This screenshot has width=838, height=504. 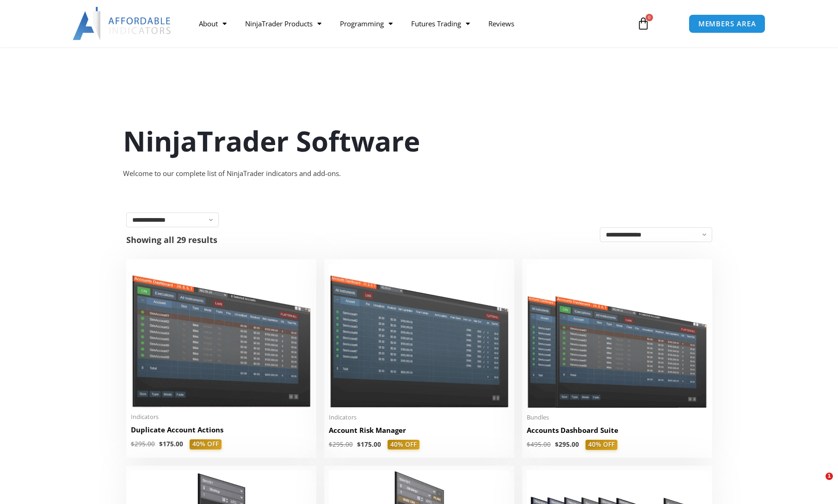 What do you see at coordinates (727, 24) in the screenshot?
I see `a: MEMBERS AREA` at bounding box center [727, 24].